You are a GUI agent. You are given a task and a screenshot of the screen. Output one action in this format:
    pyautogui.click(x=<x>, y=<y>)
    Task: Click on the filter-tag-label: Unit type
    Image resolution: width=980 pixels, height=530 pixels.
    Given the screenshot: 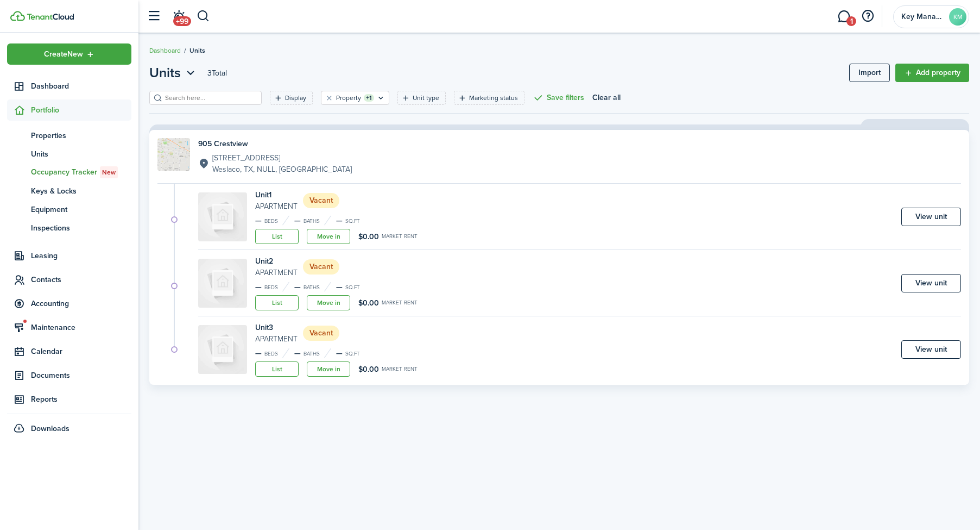 What is the action you would take?
    pyautogui.click(x=426, y=98)
    